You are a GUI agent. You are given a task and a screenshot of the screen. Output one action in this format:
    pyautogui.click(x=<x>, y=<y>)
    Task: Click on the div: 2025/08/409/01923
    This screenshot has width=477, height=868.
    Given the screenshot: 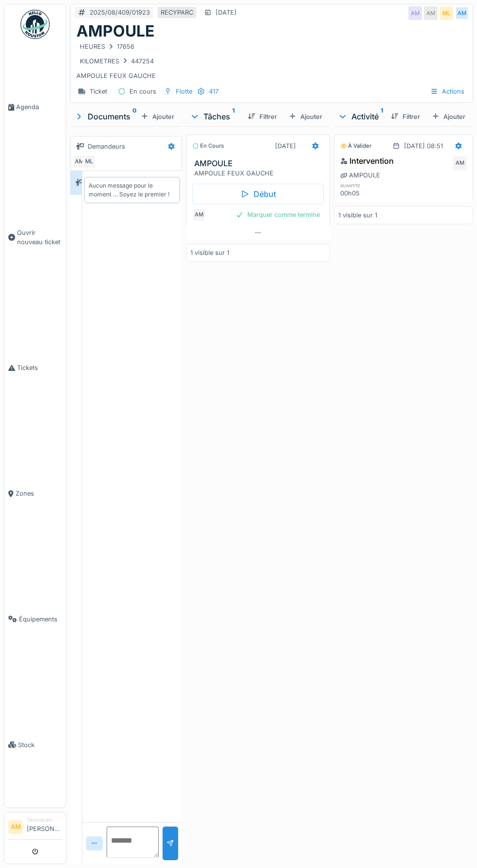 What is the action you would take?
    pyautogui.click(x=119, y=12)
    